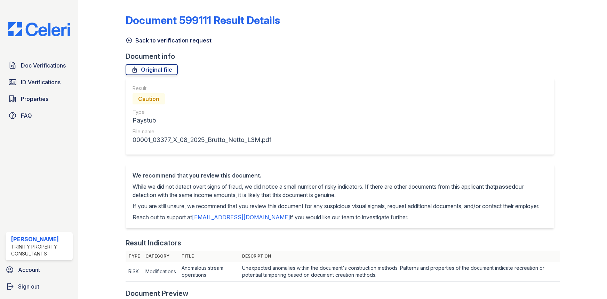 The height and width of the screenshot is (299, 607). I want to click on span: Account, so click(29, 270).